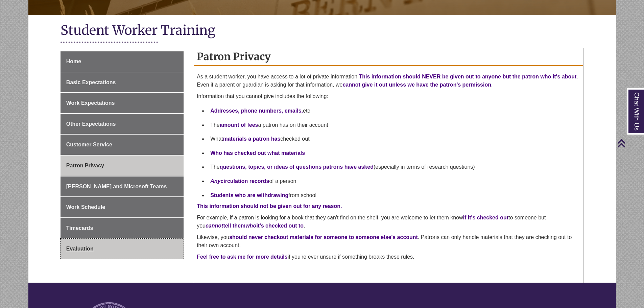  I want to click on a: Home, so click(122, 61).